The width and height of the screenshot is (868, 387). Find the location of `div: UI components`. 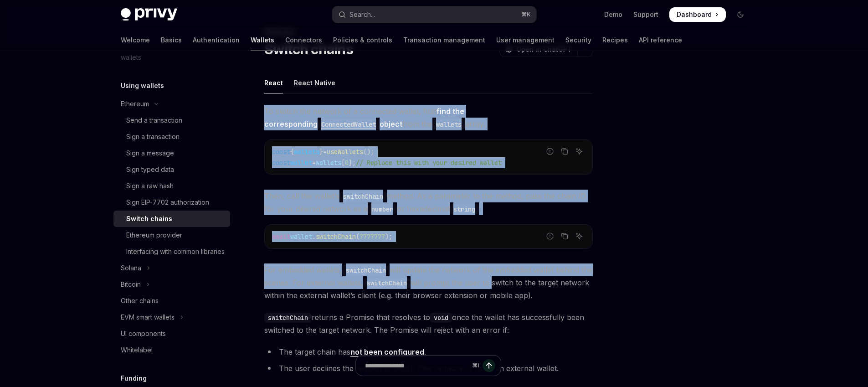

div: UI components is located at coordinates (143, 334).